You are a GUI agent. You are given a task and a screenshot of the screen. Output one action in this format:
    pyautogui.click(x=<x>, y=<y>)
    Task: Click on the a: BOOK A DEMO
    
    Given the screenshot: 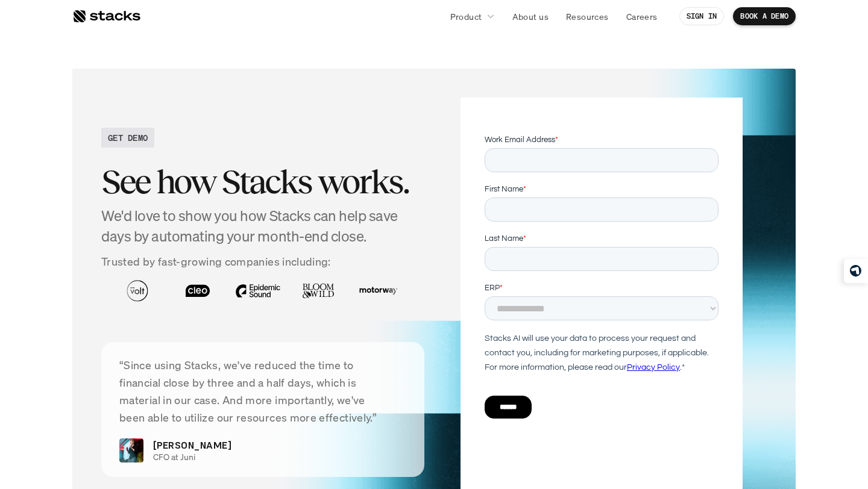 What is the action you would take?
    pyautogui.click(x=764, y=17)
    